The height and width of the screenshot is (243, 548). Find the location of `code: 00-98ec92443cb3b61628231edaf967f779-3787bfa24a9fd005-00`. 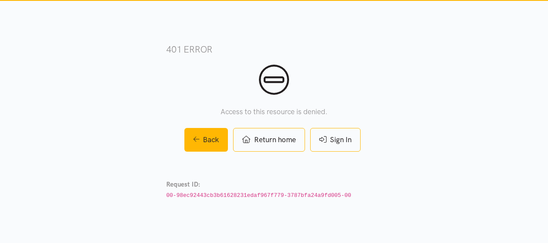

code: 00-98ec92443cb3b61628231edaf967f779-3787bfa24a9fd005-00 is located at coordinates (259, 195).